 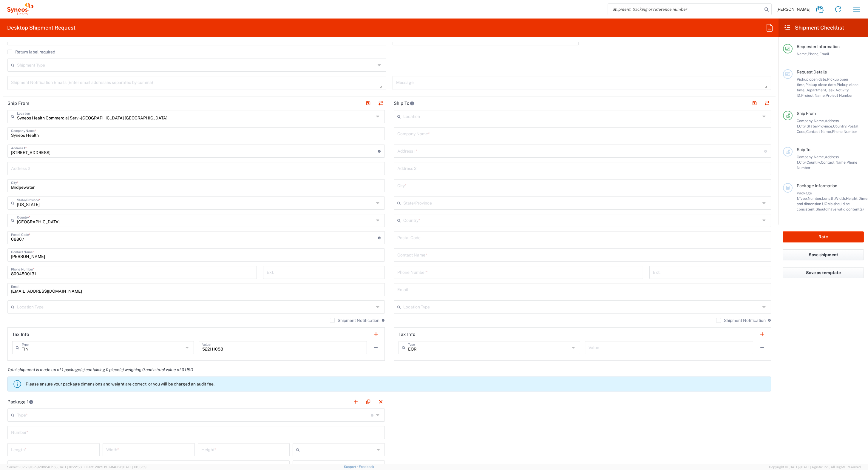 What do you see at coordinates (823, 254) in the screenshot?
I see `button: Save shipment` at bounding box center [823, 254].